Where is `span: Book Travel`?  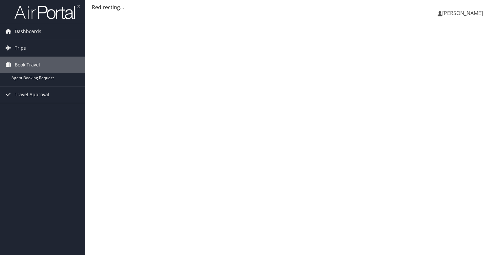
span: Book Travel is located at coordinates (27, 65).